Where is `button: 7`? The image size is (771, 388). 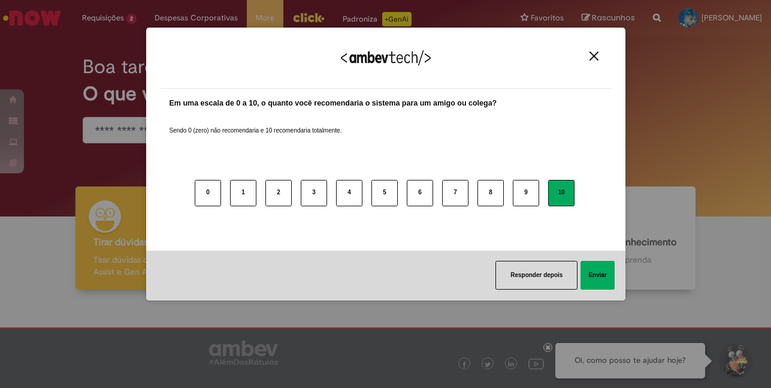
button: 7 is located at coordinates (455, 193).